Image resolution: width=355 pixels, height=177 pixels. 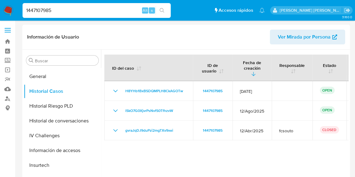 What do you see at coordinates (262, 10) in the screenshot?
I see `a: Notificaciones` at bounding box center [262, 10].